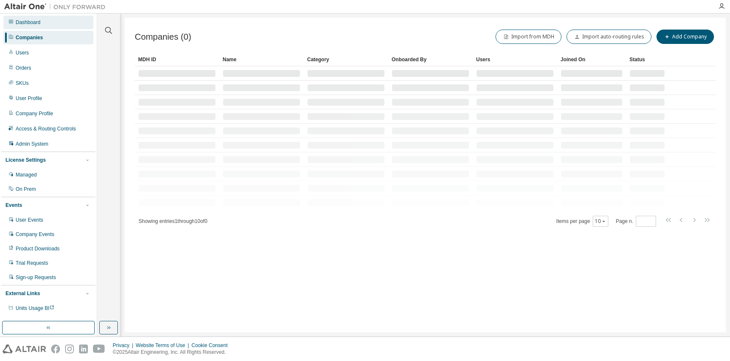  Describe the element at coordinates (29, 98) in the screenshot. I see `div: User Profile` at that location.